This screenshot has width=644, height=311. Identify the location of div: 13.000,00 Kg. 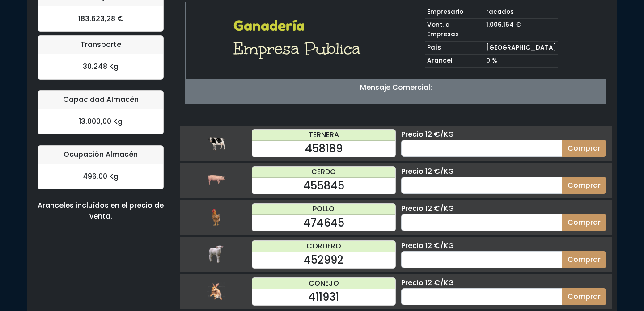
(101, 121).